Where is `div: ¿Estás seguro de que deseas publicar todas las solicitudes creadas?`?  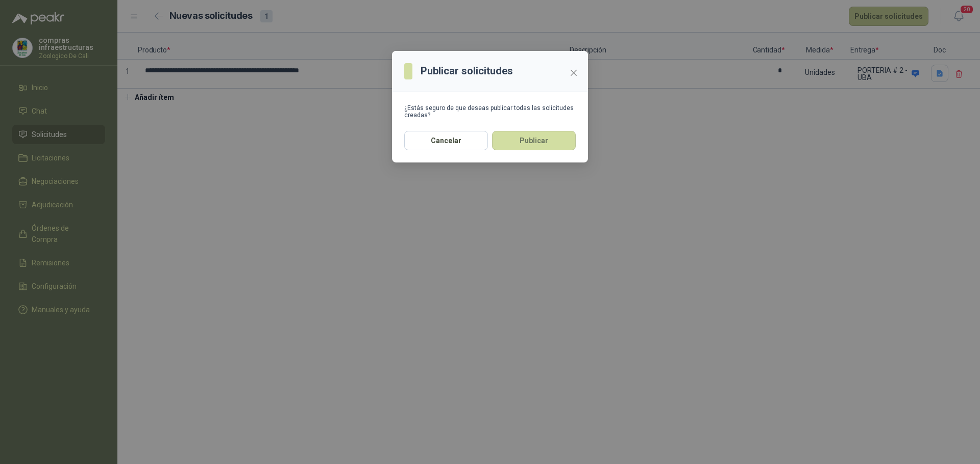
div: ¿Estás seguro de que deseas publicar todas las solicitudes creadas? is located at coordinates (490, 111).